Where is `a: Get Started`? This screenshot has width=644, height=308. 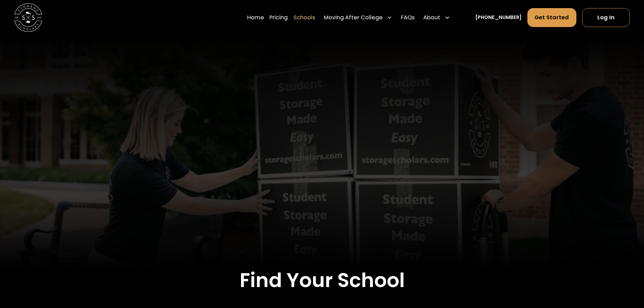
a: Get Started is located at coordinates (552, 17).